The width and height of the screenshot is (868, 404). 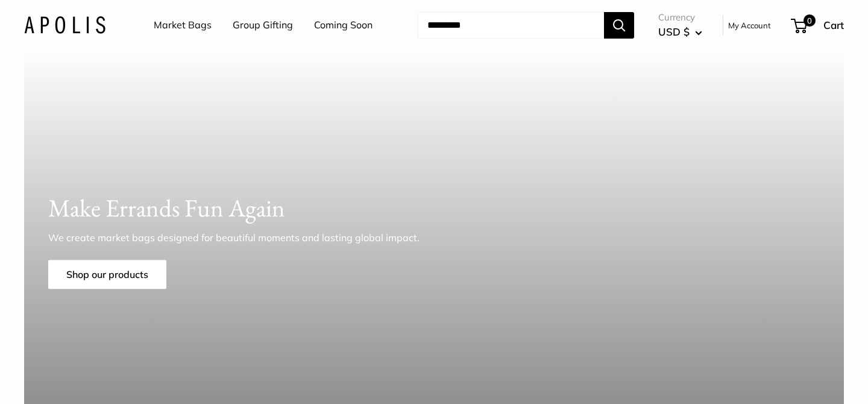 What do you see at coordinates (750, 25) in the screenshot?
I see `a: My Account` at bounding box center [750, 25].